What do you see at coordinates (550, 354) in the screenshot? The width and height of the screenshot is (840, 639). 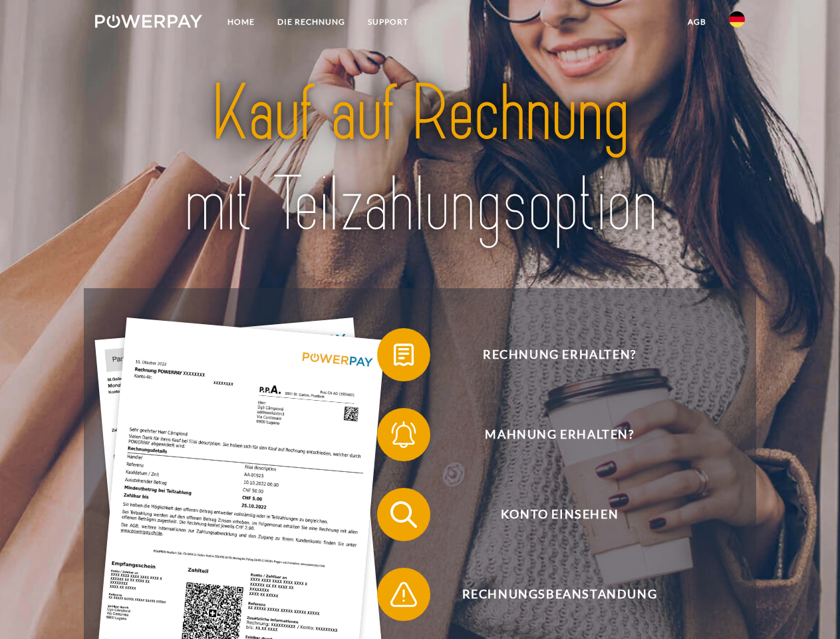 I see `a: Rechnung erhalten?` at bounding box center [550, 354].